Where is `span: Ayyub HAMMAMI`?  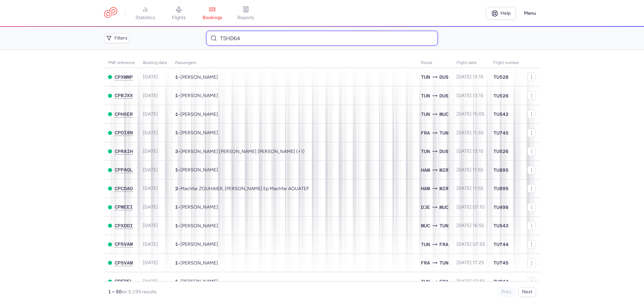
span: Ayyub HAMMAMI is located at coordinates (199, 281).